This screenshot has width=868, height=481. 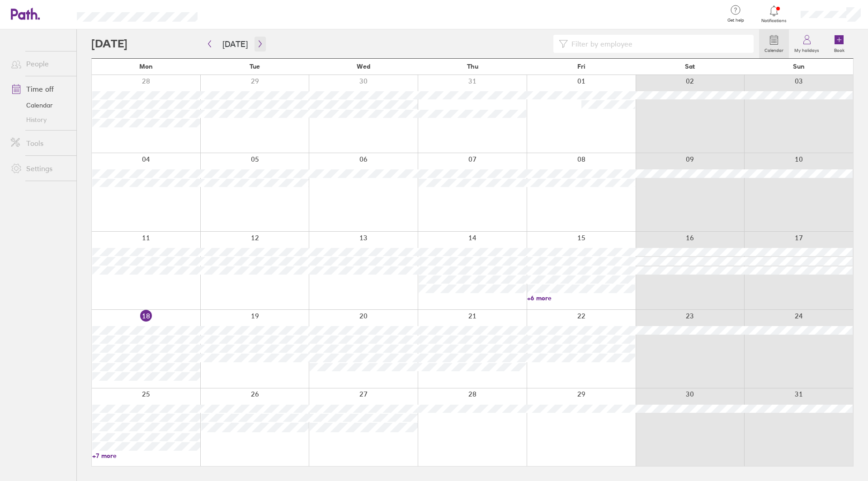 I want to click on a: History, so click(x=40, y=120).